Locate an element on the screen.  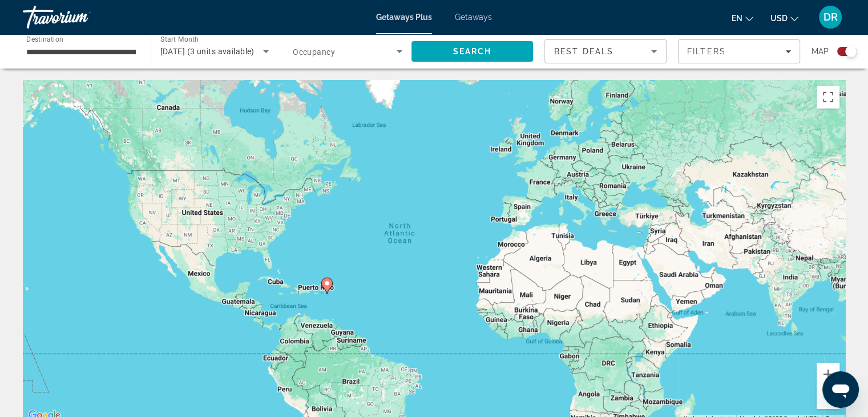
button: Change currency is located at coordinates (784, 18).